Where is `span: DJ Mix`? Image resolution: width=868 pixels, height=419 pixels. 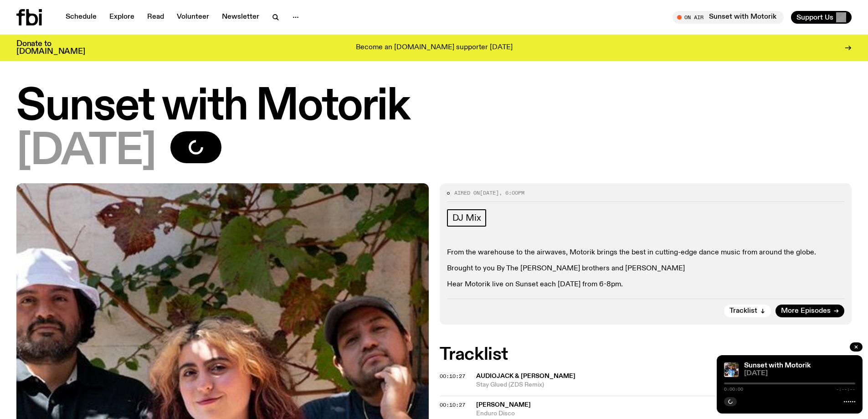
span: DJ Mix is located at coordinates (466, 218).